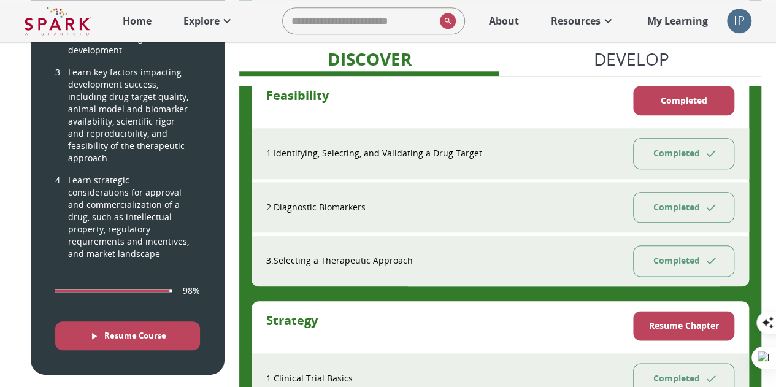 The width and height of the screenshot is (776, 387). Describe the element at coordinates (339, 261) in the screenshot. I see `p: 3 . Selecting a Therapeutic Approach` at that location.